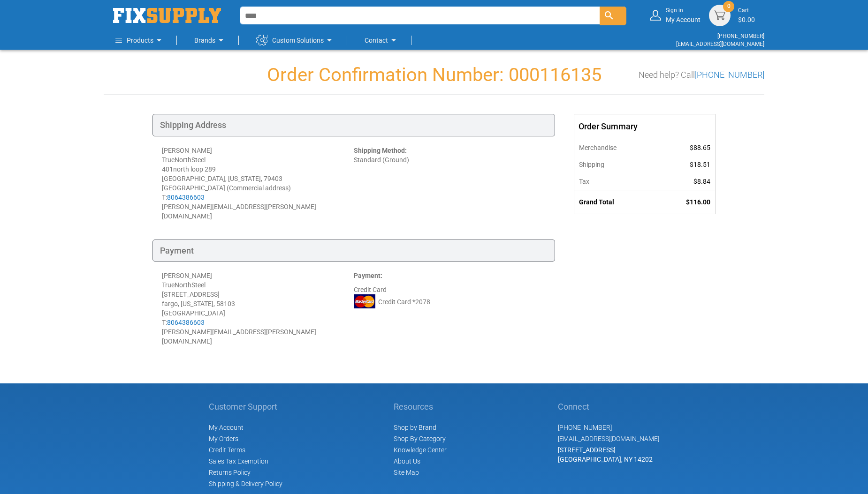  Describe the element at coordinates (354, 125) in the screenshot. I see `div: Shipping Address` at that location.